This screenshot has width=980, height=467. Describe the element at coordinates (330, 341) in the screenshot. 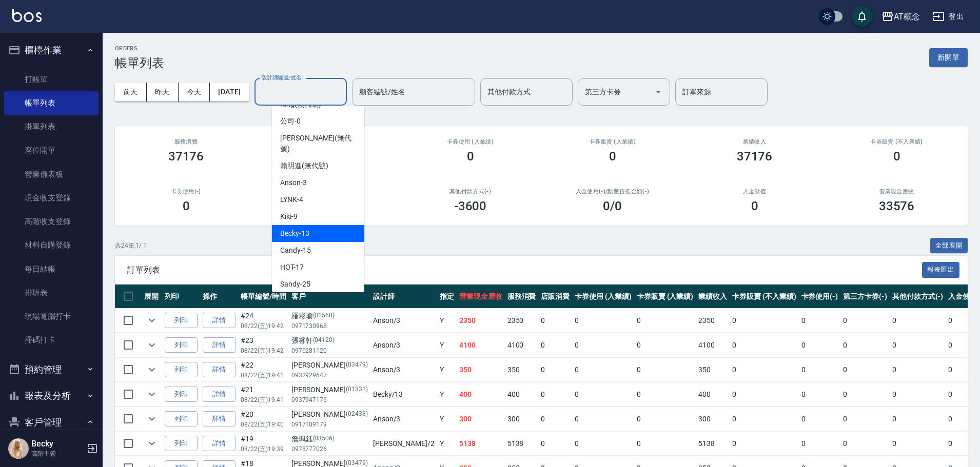

I see `div: 張睿軒` at that location.